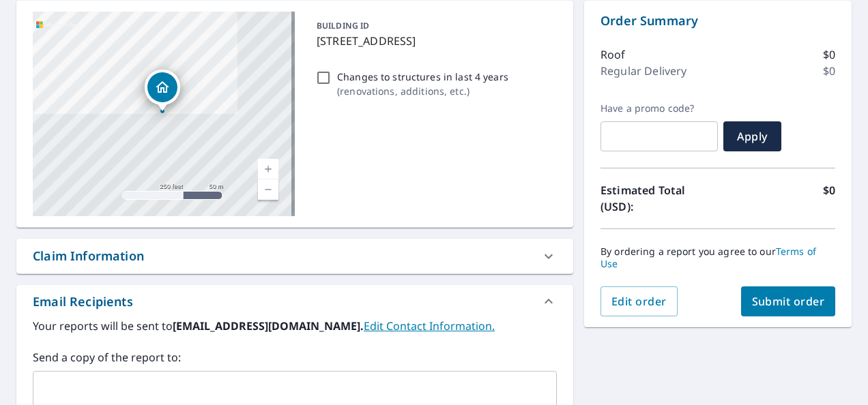 Image resolution: width=868 pixels, height=405 pixels. I want to click on a: Current Level 17, Zoom Out, so click(268, 190).